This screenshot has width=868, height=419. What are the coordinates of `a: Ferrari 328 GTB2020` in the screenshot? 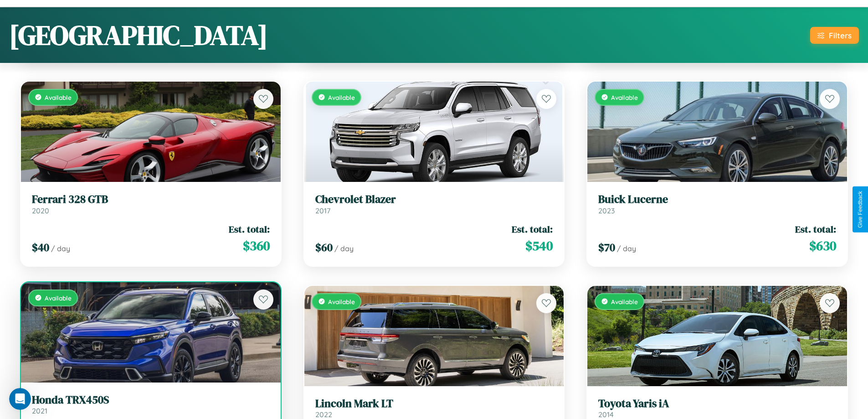 It's located at (151, 204).